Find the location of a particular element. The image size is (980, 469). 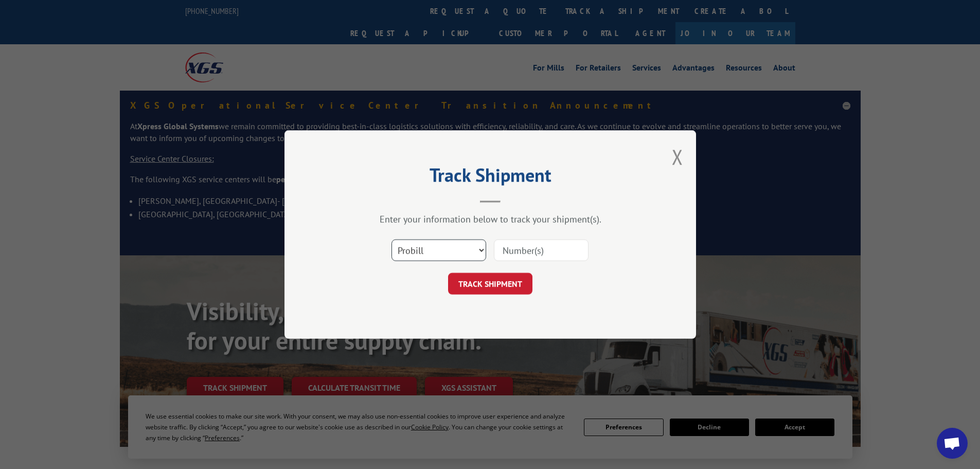

button: Close modal is located at coordinates (678, 156).